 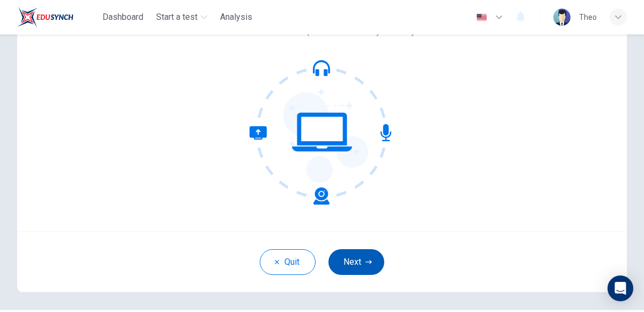 What do you see at coordinates (123, 17) in the screenshot?
I see `span: Dashboard` at bounding box center [123, 17].